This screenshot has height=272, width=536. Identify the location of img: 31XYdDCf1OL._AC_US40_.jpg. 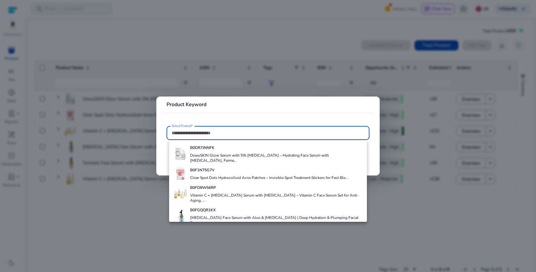
(181, 173).